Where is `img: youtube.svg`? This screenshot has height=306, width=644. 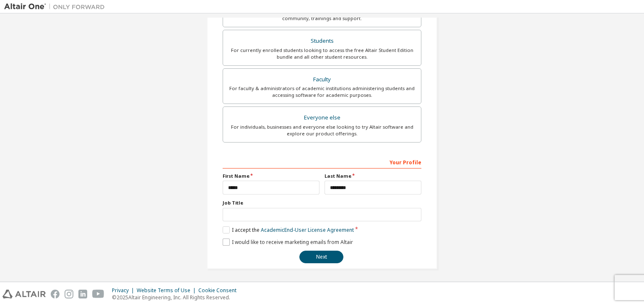 img: youtube.svg is located at coordinates (98, 294).